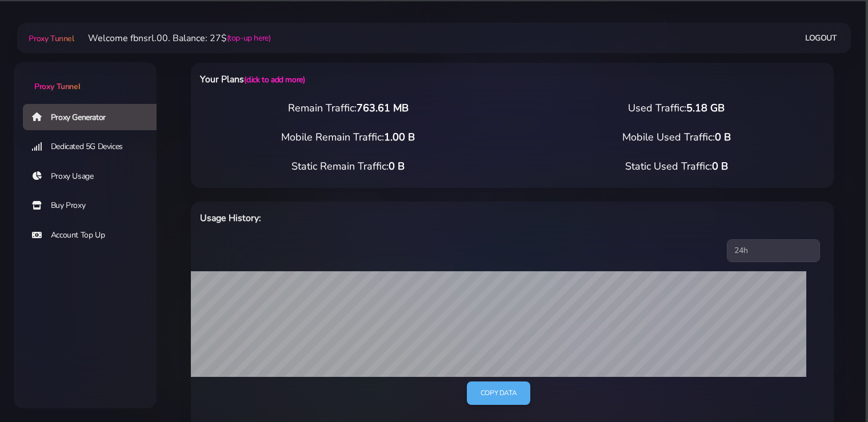 Image resolution: width=868 pixels, height=422 pixels. What do you see at coordinates (498, 392) in the screenshot?
I see `a: Copy data` at bounding box center [498, 392].